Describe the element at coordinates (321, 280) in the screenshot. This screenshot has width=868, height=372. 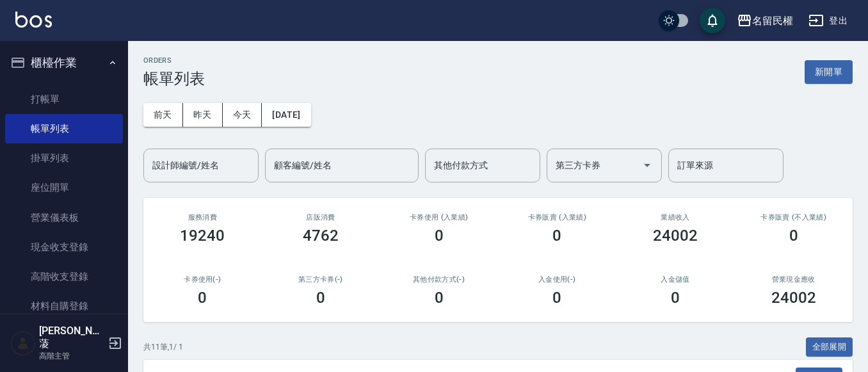
I see `h2: 第三方卡券(-)` at that location.